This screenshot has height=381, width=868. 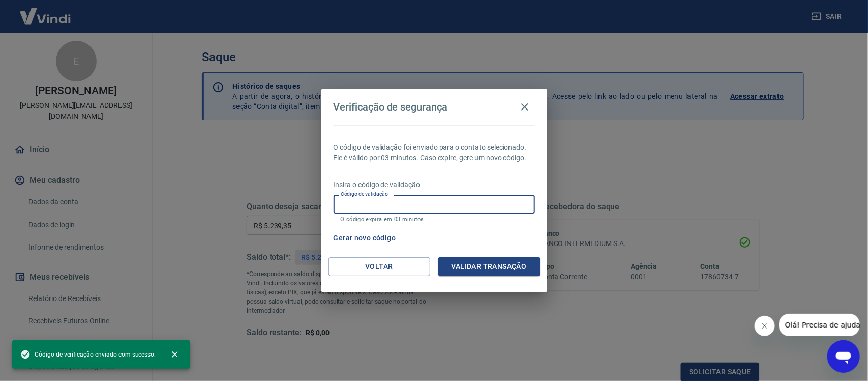 I want to click on button: Gerar novo código, so click(x=364, y=237).